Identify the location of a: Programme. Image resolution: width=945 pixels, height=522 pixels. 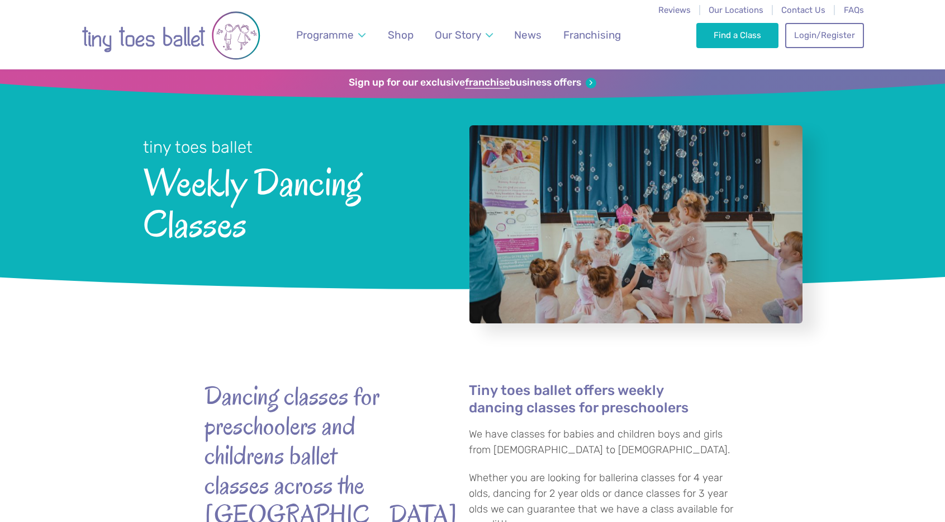
(330, 35).